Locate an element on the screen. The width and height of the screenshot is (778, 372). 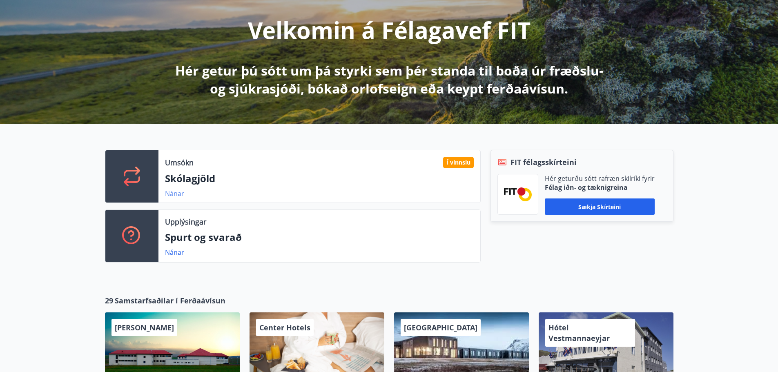
p: Skólagjöld is located at coordinates (319, 178).